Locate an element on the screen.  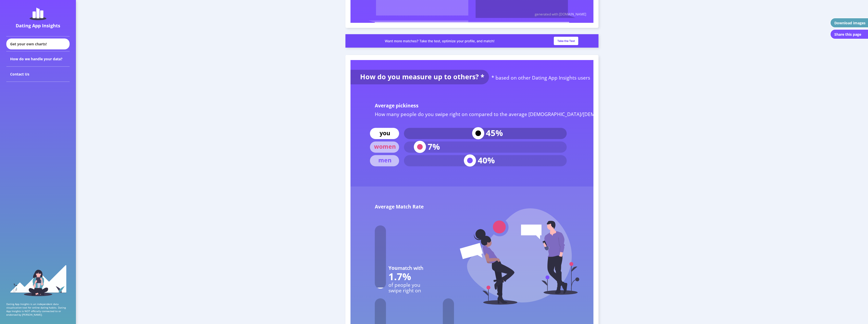
text: women is located at coordinates (385, 147).